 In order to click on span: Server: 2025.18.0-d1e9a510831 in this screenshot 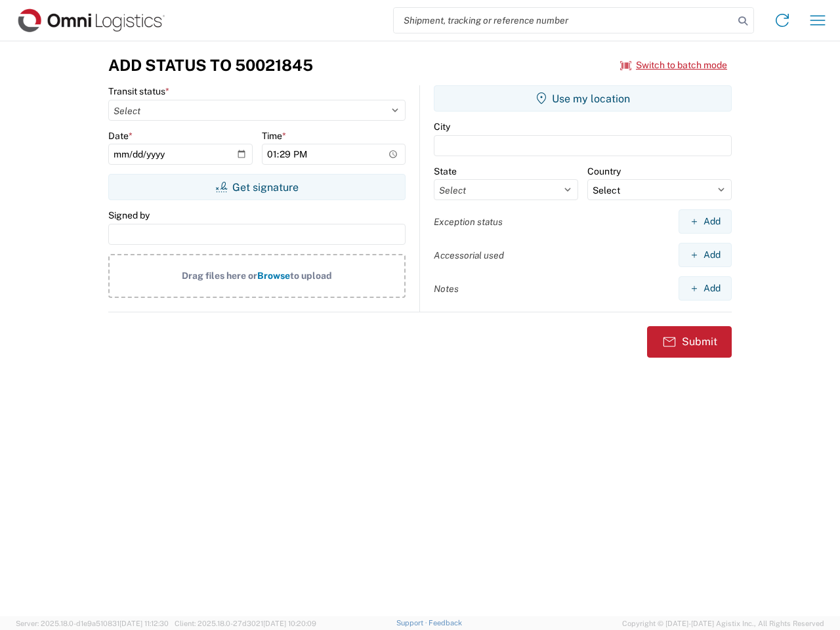, I will do `click(92, 624)`.